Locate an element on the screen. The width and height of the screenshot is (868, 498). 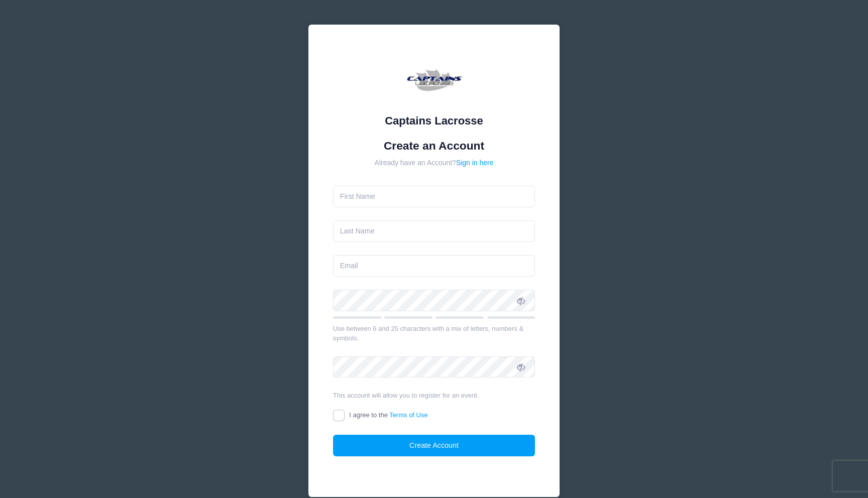
input: Email is located at coordinates (434, 265).